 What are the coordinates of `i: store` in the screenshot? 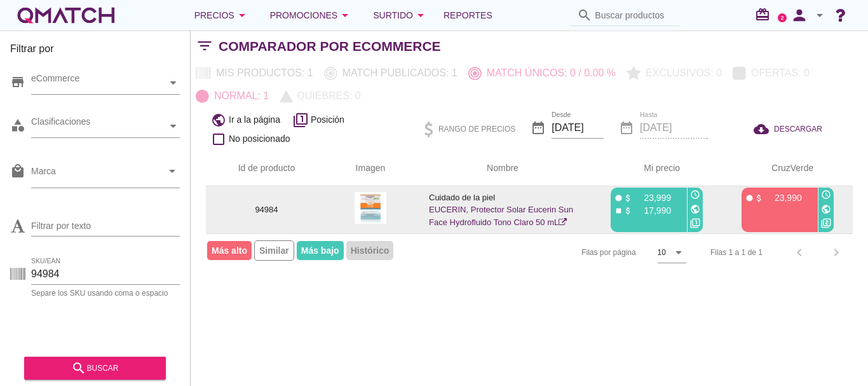 It's located at (18, 82).